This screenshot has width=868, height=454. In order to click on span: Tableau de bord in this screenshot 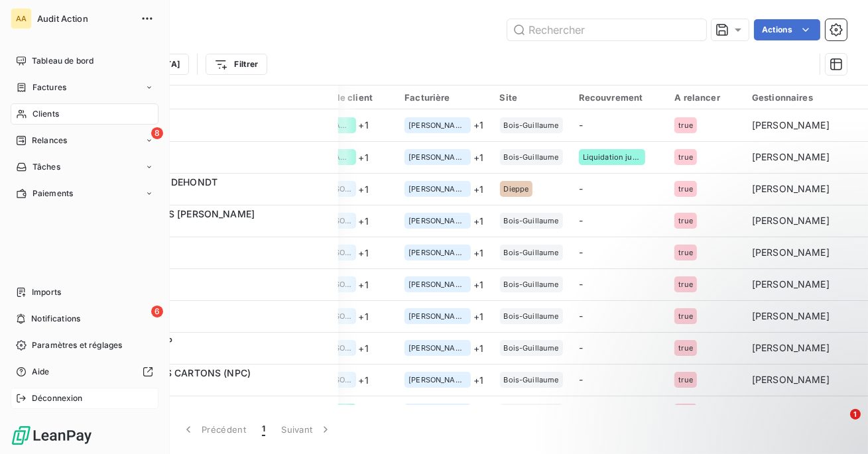, I will do `click(62, 61)`.